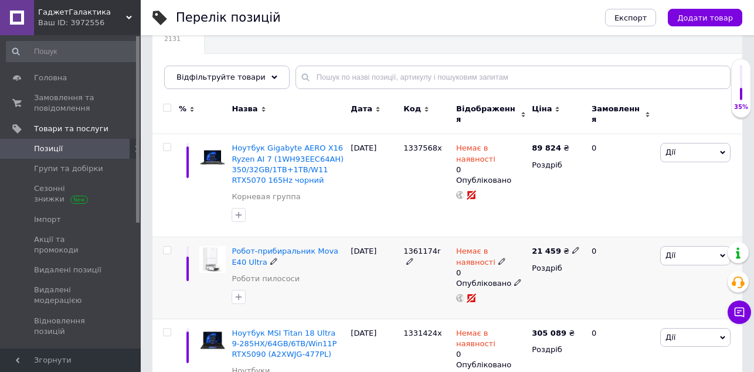  Describe the element at coordinates (740, 313) in the screenshot. I see `button: Чат з покупцем` at that location.